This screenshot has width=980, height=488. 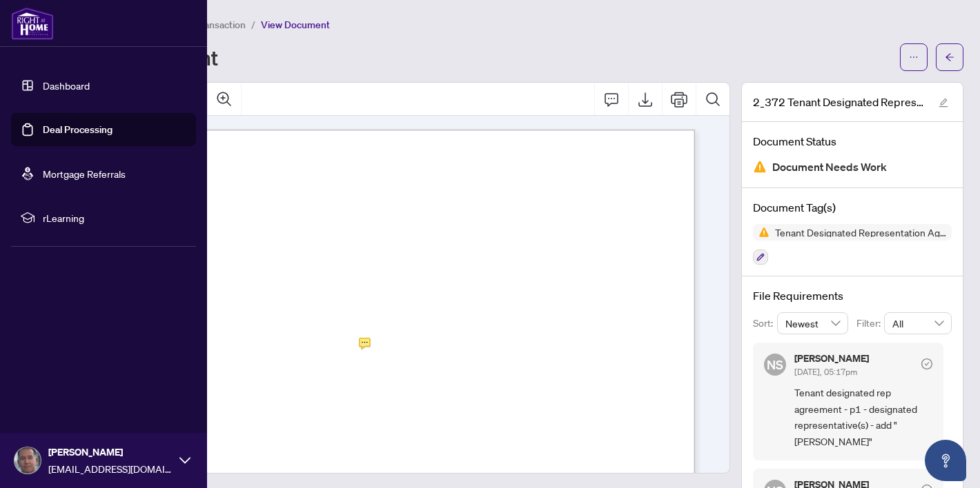 What do you see at coordinates (209, 25) in the screenshot?
I see `span: View Transaction` at bounding box center [209, 25].